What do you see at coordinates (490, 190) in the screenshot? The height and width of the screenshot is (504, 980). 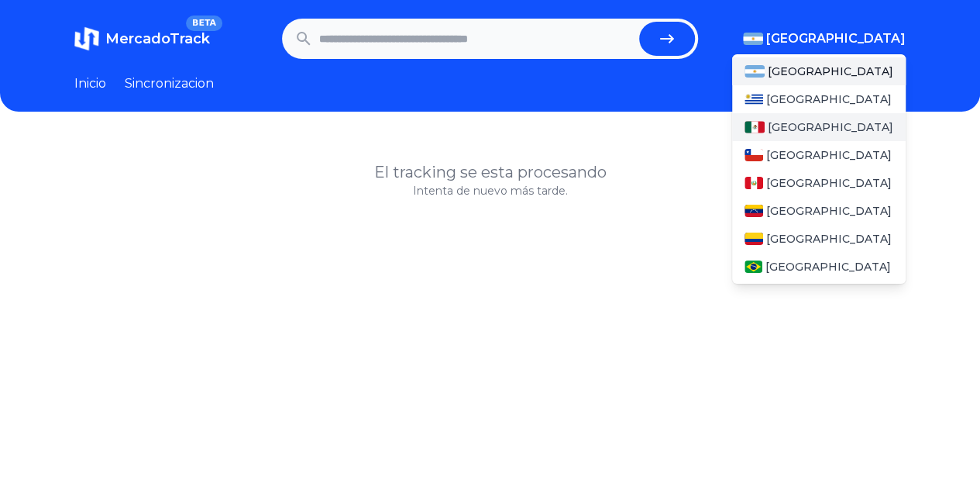 I see `p: Intenta de nuevo más tarde.` at bounding box center [490, 190].